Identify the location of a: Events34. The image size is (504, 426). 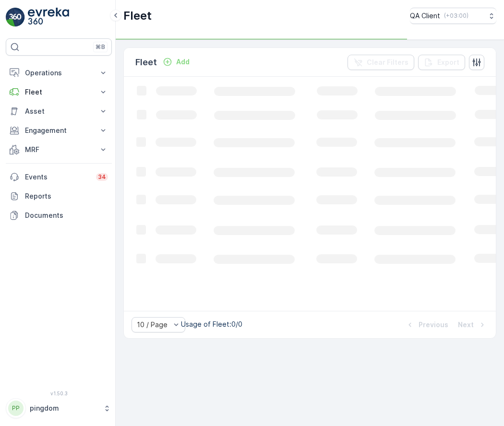
(58, 177).